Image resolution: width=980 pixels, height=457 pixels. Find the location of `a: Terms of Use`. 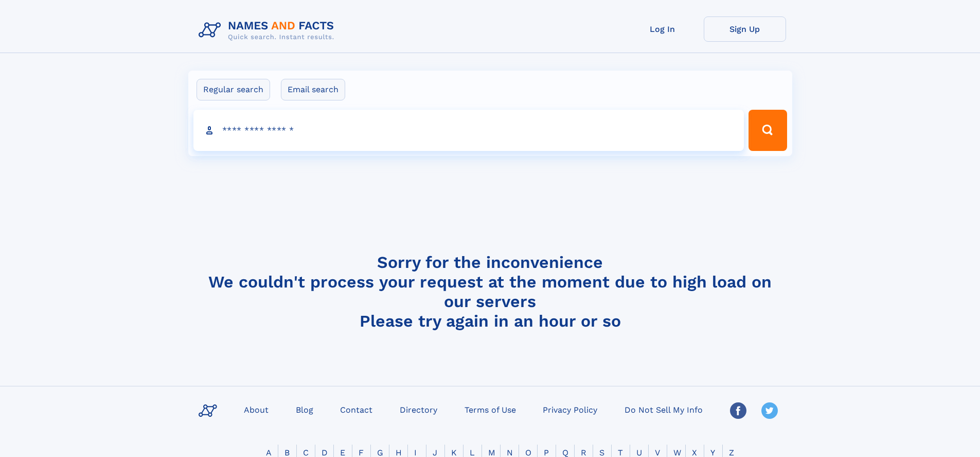

a: Terms of Use is located at coordinates (490, 409).